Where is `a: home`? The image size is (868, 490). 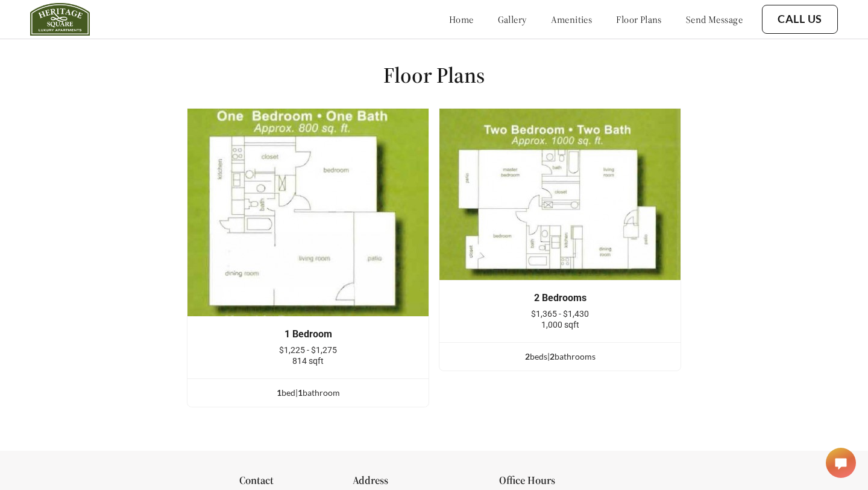 a: home is located at coordinates (461, 19).